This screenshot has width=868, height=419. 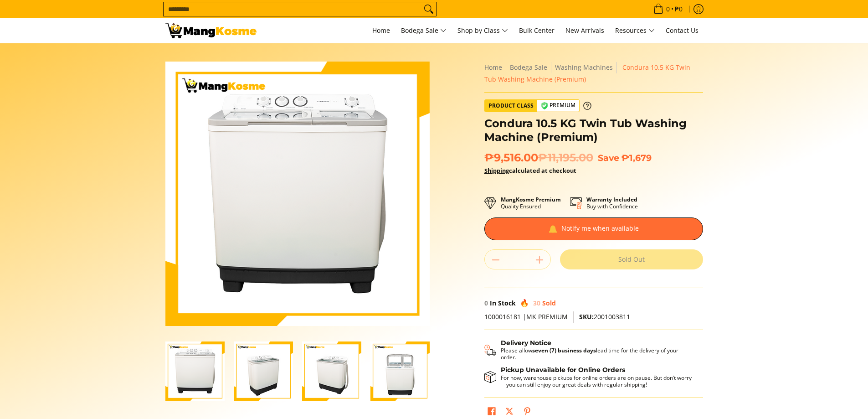 What do you see at coordinates (537, 303) in the screenshot?
I see `span: 30` at bounding box center [537, 303].